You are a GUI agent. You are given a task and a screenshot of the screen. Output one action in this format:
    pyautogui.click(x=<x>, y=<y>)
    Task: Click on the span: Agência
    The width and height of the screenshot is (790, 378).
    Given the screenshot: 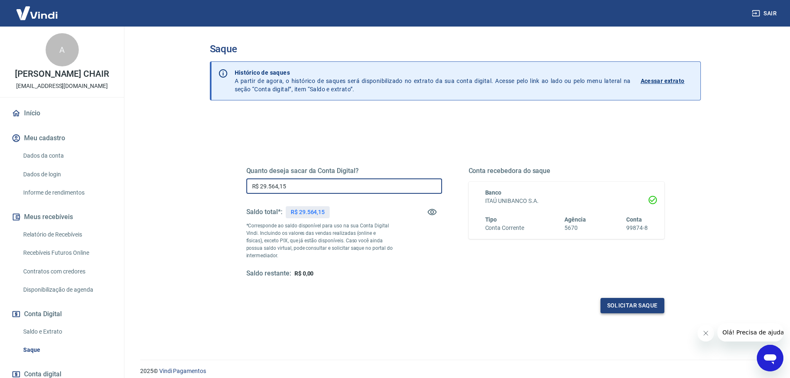 What is the action you would take?
    pyautogui.click(x=575, y=219)
    